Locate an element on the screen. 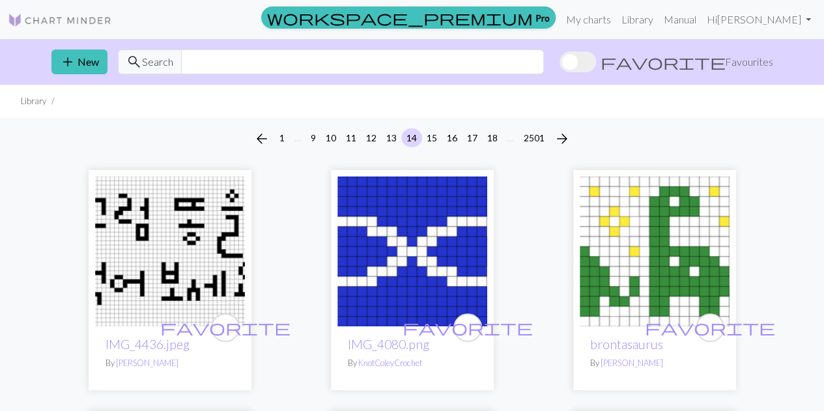 This screenshot has width=824, height=411. button: 16 is located at coordinates (452, 138).